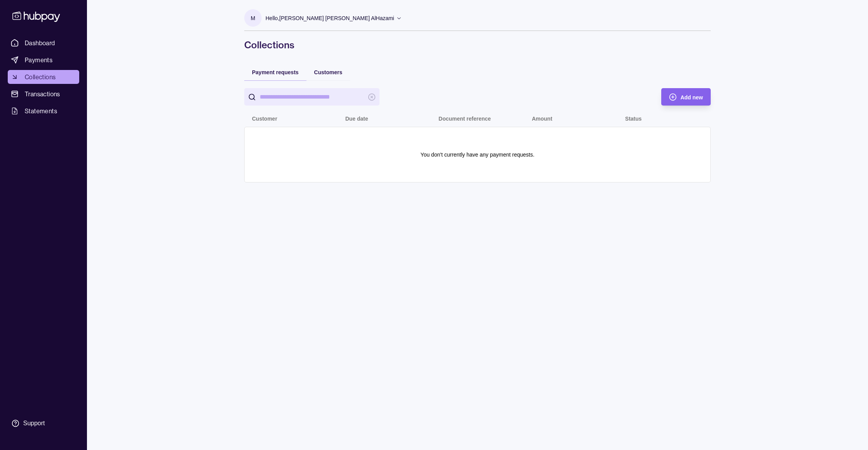  Describe the element at coordinates (328, 72) in the screenshot. I see `span: Customers` at that location.